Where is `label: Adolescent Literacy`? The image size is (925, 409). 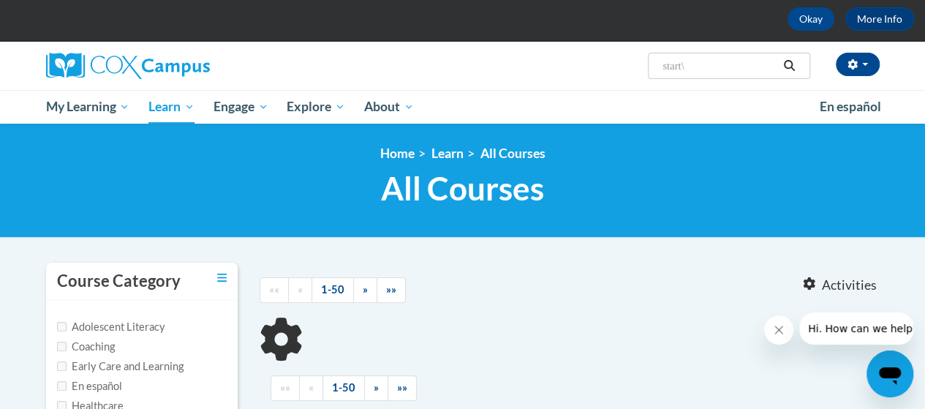 label: Adolescent Literacy is located at coordinates (111, 327).